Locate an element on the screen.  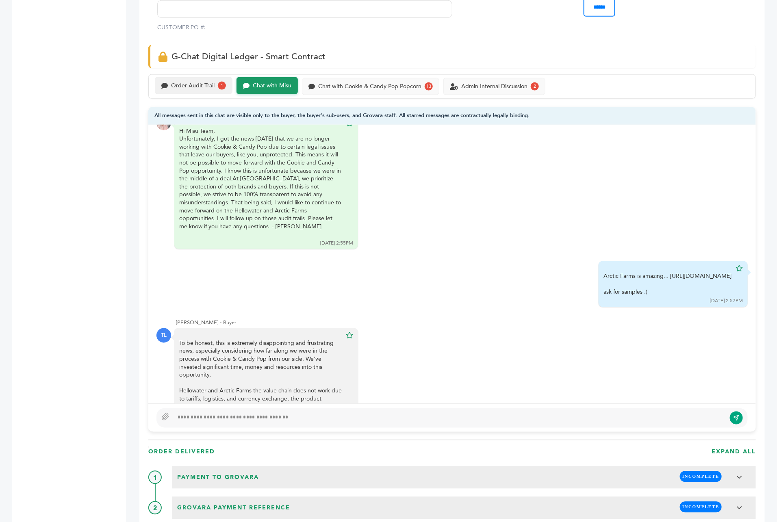
div: All messages sent in this chat are visible only to the buyer, the buyer's sub-users, and Grovara ... is located at coordinates (452, 116).